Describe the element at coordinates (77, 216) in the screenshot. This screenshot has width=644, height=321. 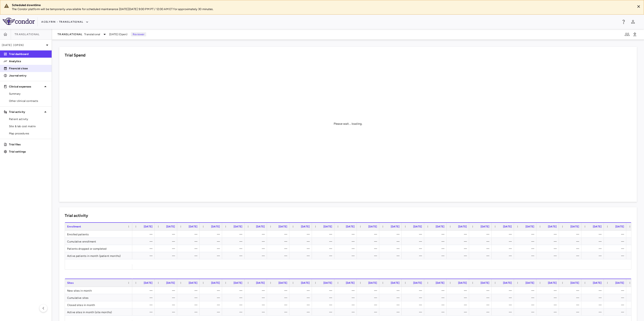
I see `h6: Trial activity` at that location.